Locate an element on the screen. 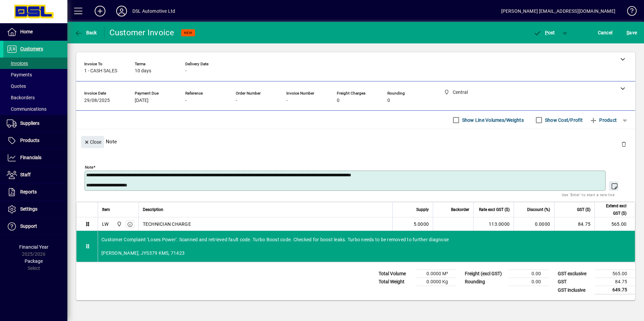 The width and height of the screenshot is (644, 321). span: Discount (%) is located at coordinates (538, 210).